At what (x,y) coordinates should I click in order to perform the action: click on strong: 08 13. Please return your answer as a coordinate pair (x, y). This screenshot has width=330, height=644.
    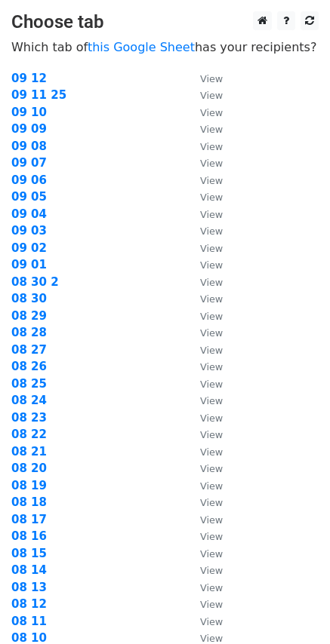
    Looking at the image, I should click on (29, 588).